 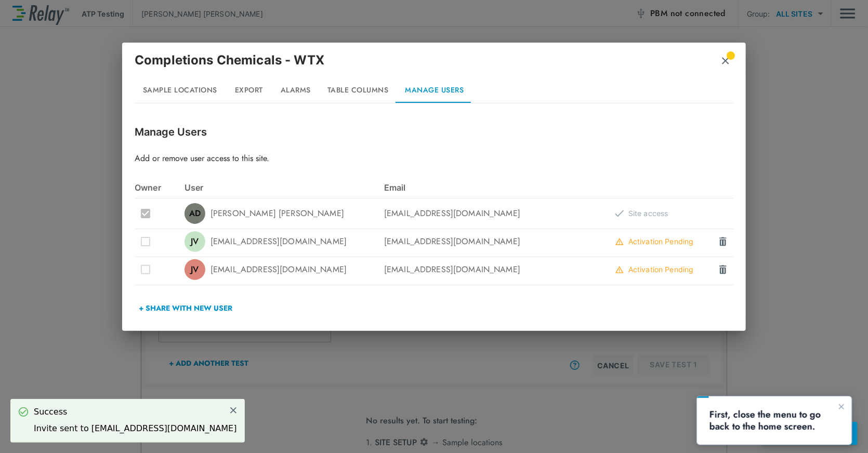 I want to click on div: Owner, so click(x=160, y=188).